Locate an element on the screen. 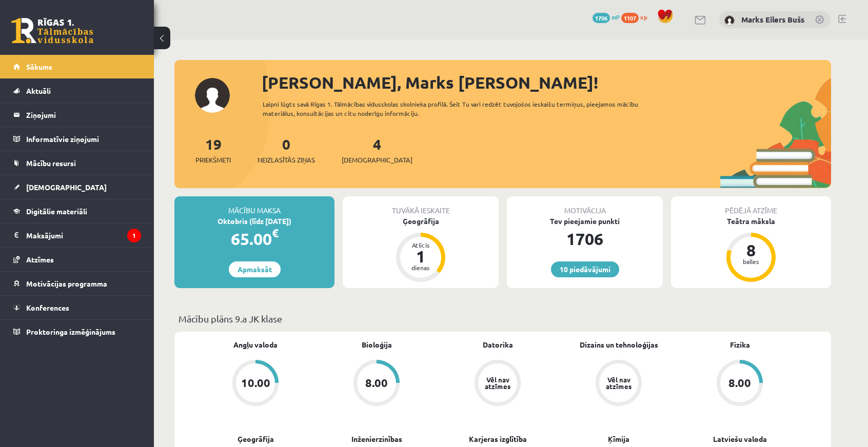 This screenshot has height=447, width=868. span: Sākums is located at coordinates (39, 66).